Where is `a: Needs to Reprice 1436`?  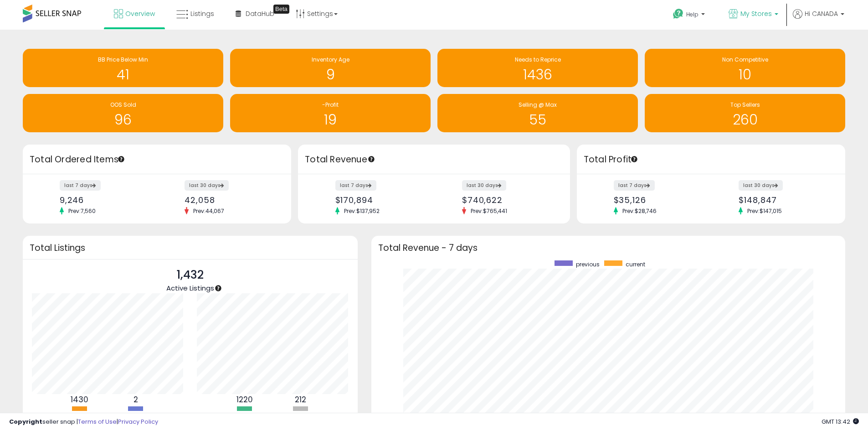 a: Needs to Reprice 1436 is located at coordinates (538, 68).